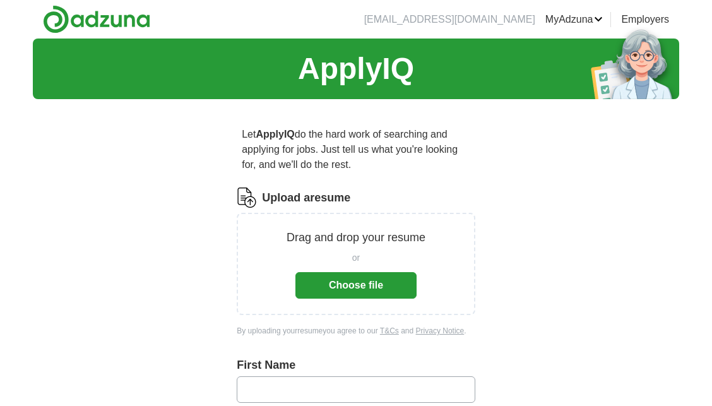 The width and height of the screenshot is (712, 406). What do you see at coordinates (356, 257) in the screenshot?
I see `span: or` at bounding box center [356, 257].